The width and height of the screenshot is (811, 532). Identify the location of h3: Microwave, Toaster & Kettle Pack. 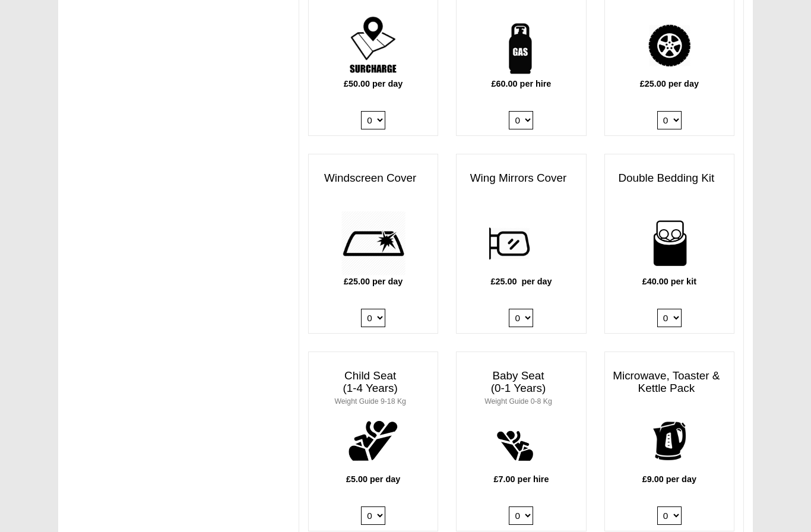
(669, 382).